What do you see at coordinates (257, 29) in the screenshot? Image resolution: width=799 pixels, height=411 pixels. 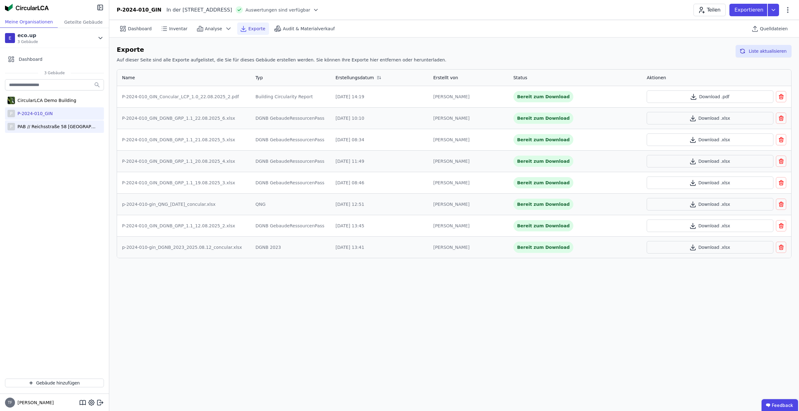 I see `span: Exporte` at bounding box center [257, 29].